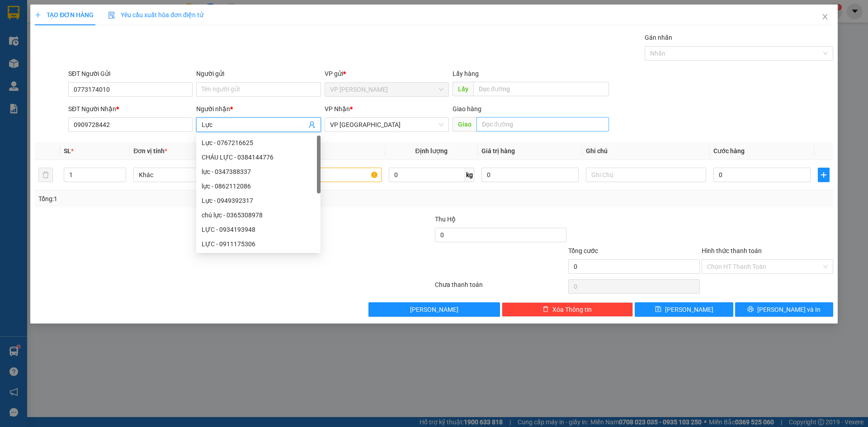 This screenshot has height=427, width=868. I want to click on button: plus, so click(823, 175).